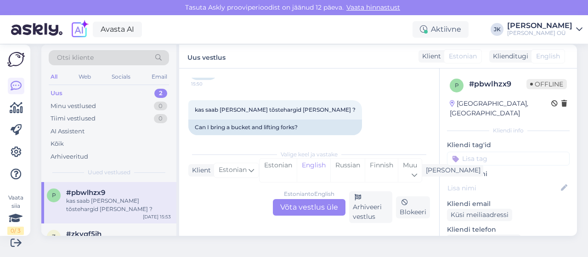 The height and width of the screenshot is (257, 588). I want to click on label: Uus vestlus, so click(206, 56).